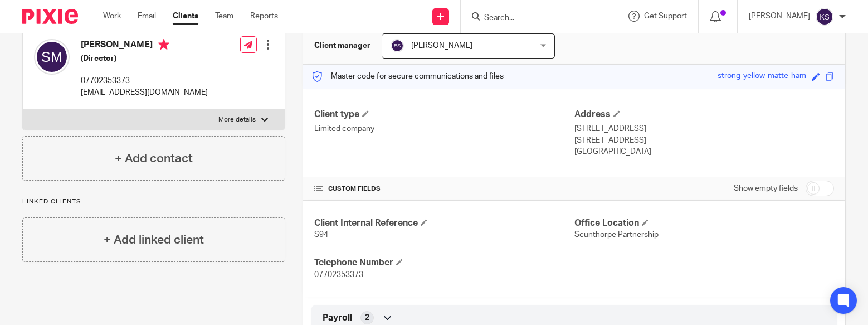  Describe the element at coordinates (444, 114) in the screenshot. I see `h4: Client type` at that location.